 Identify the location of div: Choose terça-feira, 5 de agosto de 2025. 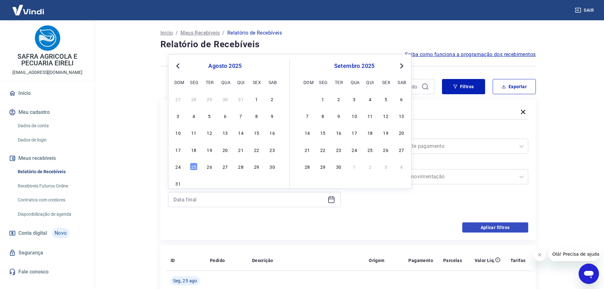
(210, 116).